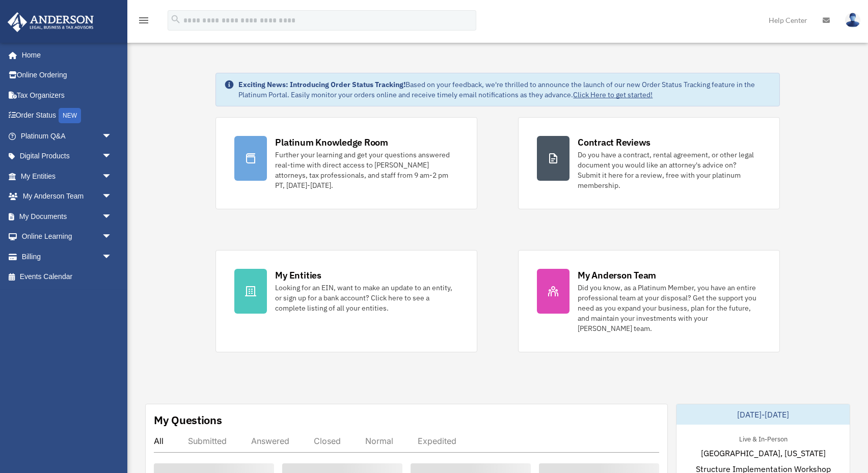  What do you see at coordinates (367, 170) in the screenshot?
I see `div: Further your learning and get your questions answered real-time with direct access to [PERSON_NAM...` at bounding box center [367, 170].